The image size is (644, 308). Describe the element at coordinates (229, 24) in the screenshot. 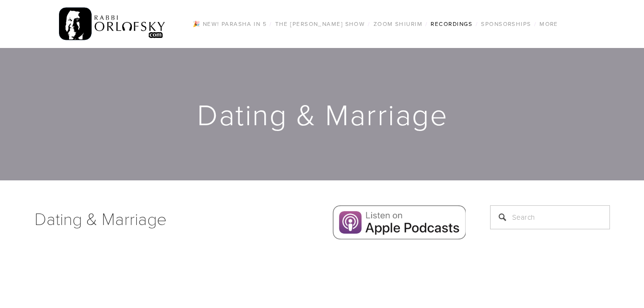

I see `a: 🎉 NEW! Parasha in 5` at that location.